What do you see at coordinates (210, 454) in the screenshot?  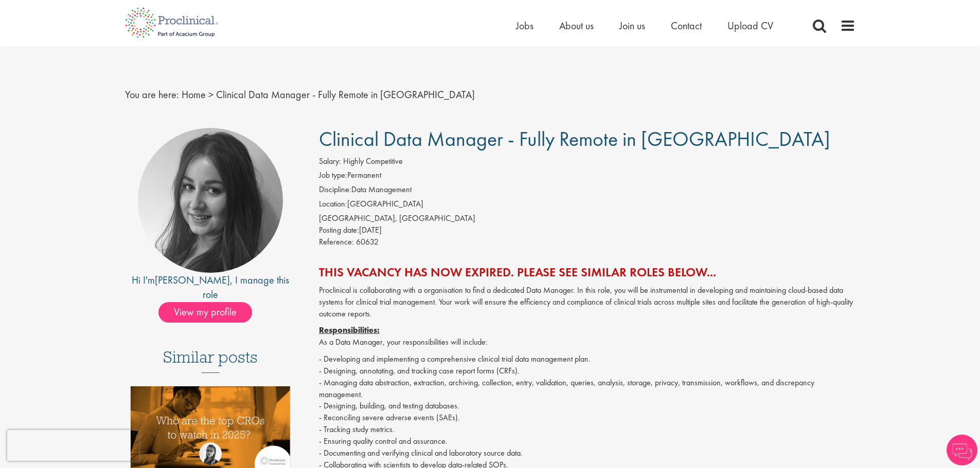 I see `img: Theodora Savlovschi - Wicks` at bounding box center [210, 454].